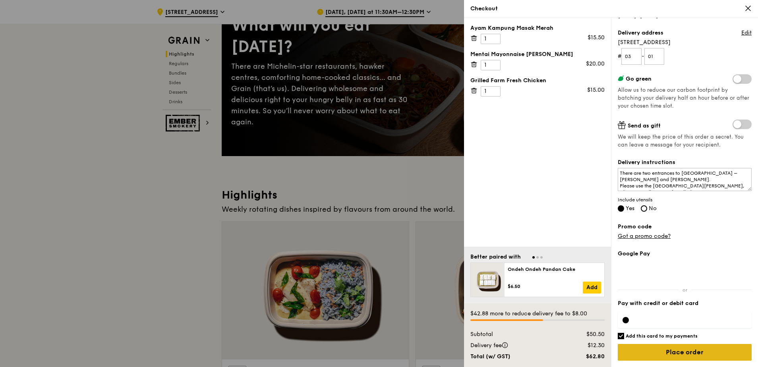 This screenshot has width=758, height=367. Describe the element at coordinates (639, 79) in the screenshot. I see `span: Go green` at that location.